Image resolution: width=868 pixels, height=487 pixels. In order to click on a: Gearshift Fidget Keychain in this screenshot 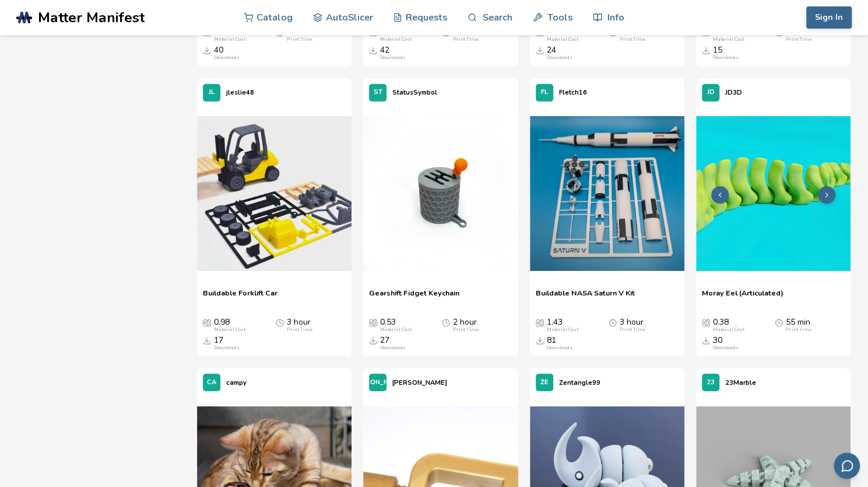, I will do `click(414, 297)`.